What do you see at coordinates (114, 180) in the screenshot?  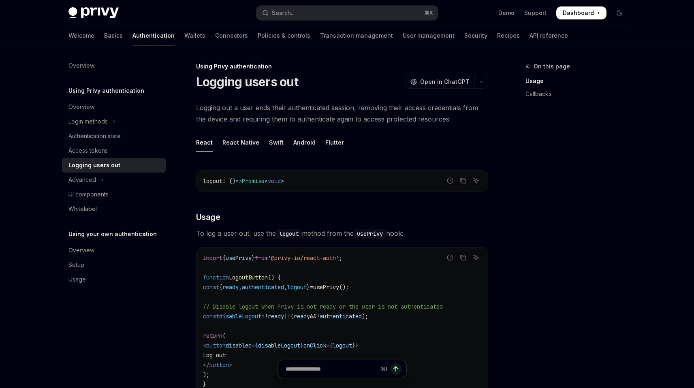 I see `button: Toggle Advanced section` at bounding box center [114, 180].